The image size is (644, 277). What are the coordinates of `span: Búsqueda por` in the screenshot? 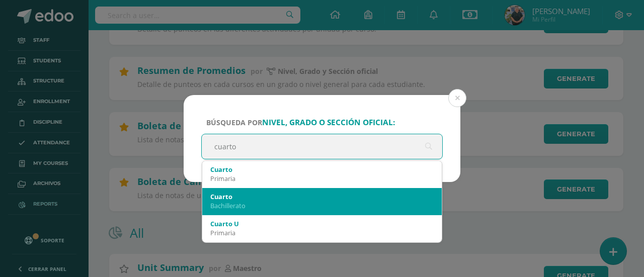 It's located at (300, 122).